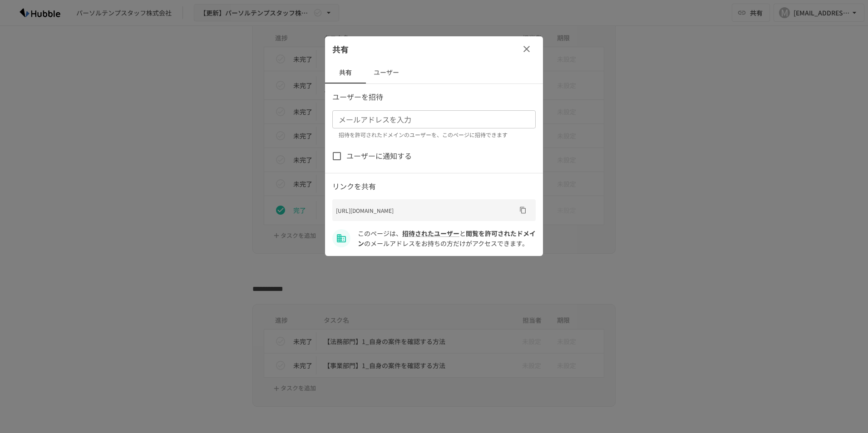  What do you see at coordinates (431, 233) in the screenshot?
I see `span: 招待されたユーザー` at bounding box center [431, 233].